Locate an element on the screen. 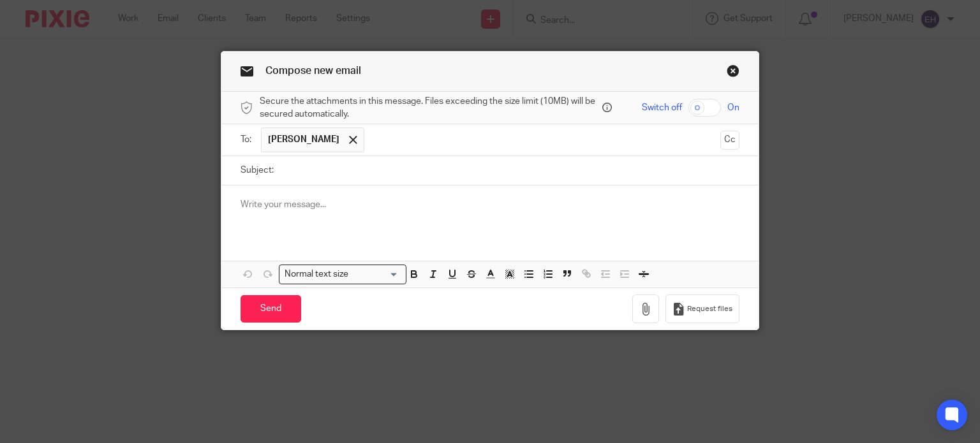 The width and height of the screenshot is (980, 443). span: Request files is located at coordinates (709, 309).